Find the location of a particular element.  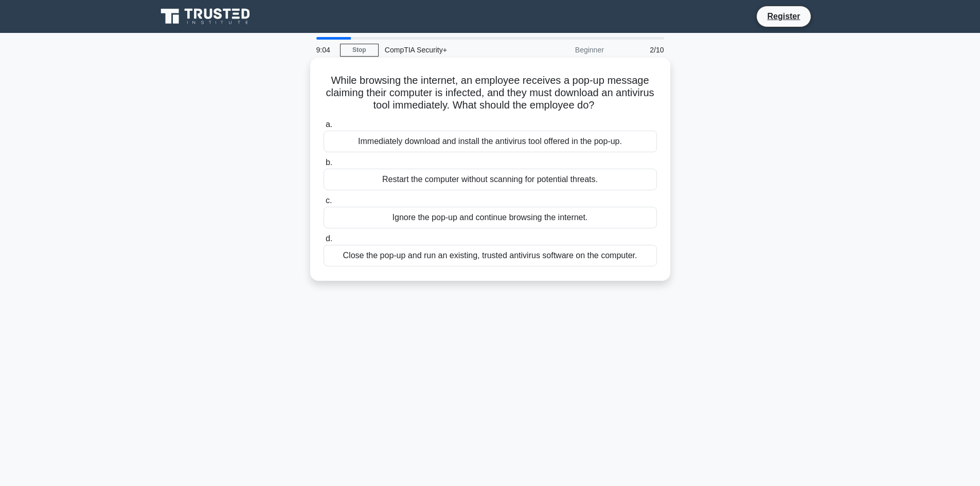

a: Register is located at coordinates (783, 16).